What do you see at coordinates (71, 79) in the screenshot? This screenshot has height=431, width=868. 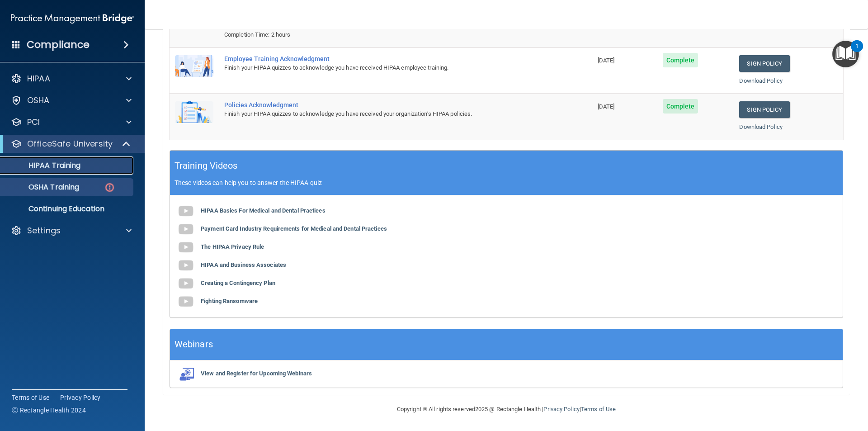 I see `a: HIPAA` at bounding box center [71, 79].